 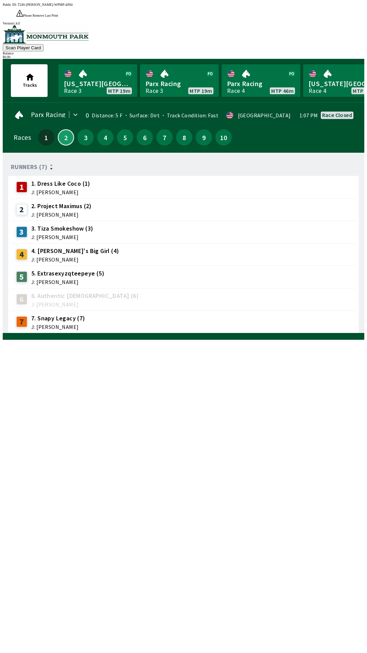 What do you see at coordinates (46, 137) in the screenshot?
I see `button: 1` at bounding box center [46, 137].